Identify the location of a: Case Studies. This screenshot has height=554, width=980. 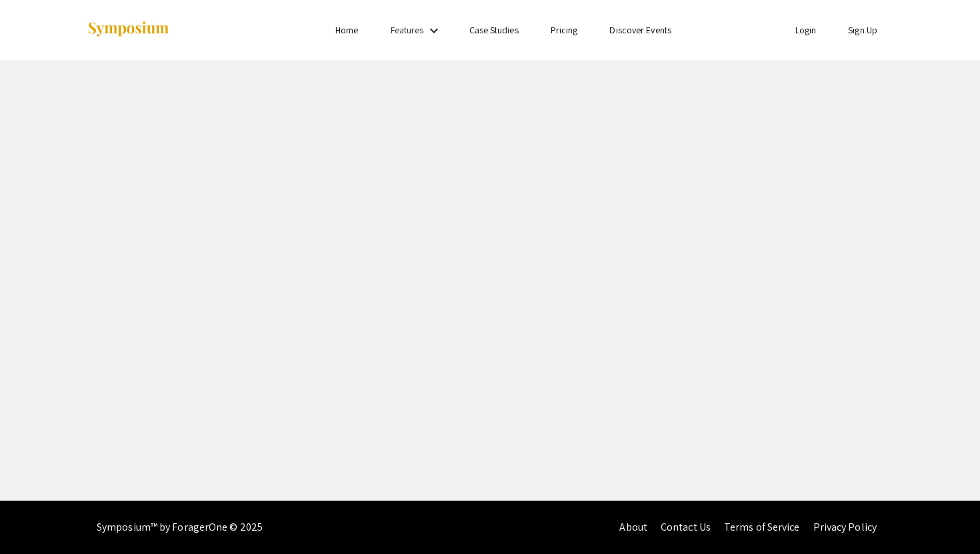
(494, 30).